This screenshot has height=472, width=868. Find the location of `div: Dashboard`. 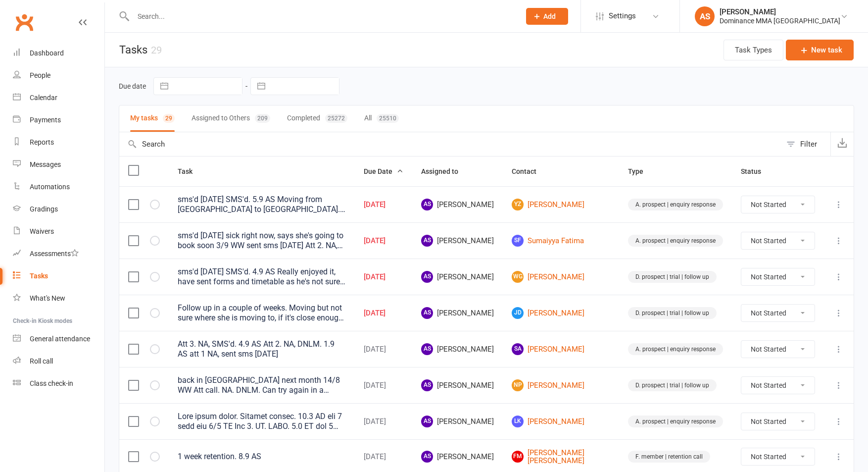

div: Dashboard is located at coordinates (47, 53).